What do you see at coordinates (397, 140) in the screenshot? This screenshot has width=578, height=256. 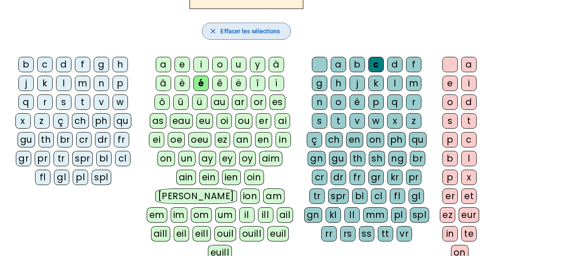 I see `div: ph` at bounding box center [397, 140].